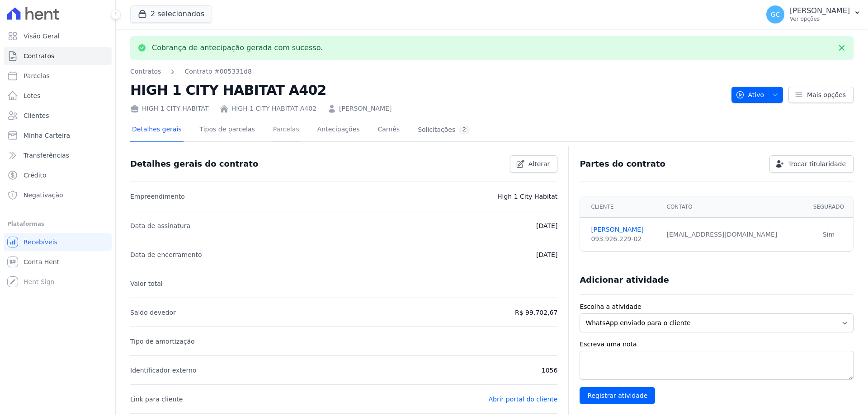 Image resolution: width=868 pixels, height=415 pixels. I want to click on span: Lotes, so click(32, 96).